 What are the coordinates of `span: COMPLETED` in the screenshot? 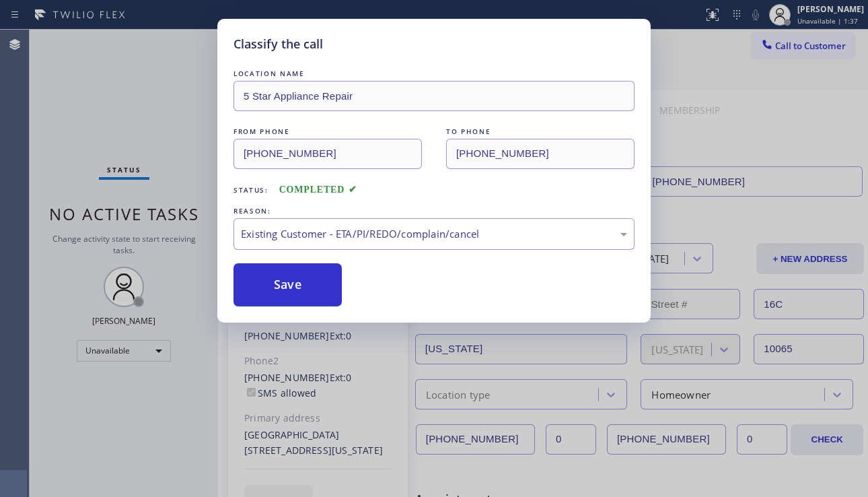 It's located at (318, 189).